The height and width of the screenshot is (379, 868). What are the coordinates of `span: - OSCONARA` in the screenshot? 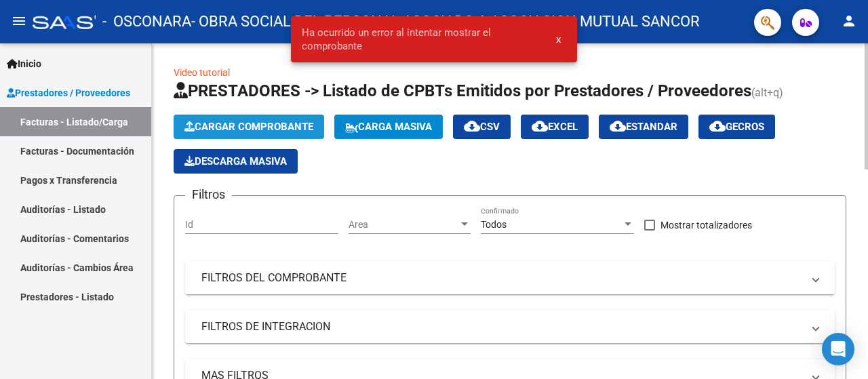 It's located at (146, 22).